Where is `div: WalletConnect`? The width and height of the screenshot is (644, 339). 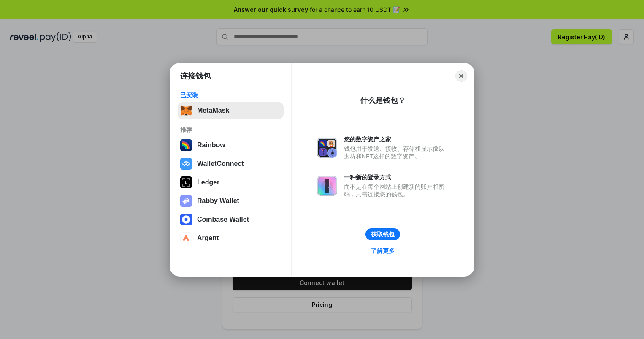 div: WalletConnect is located at coordinates (220, 164).